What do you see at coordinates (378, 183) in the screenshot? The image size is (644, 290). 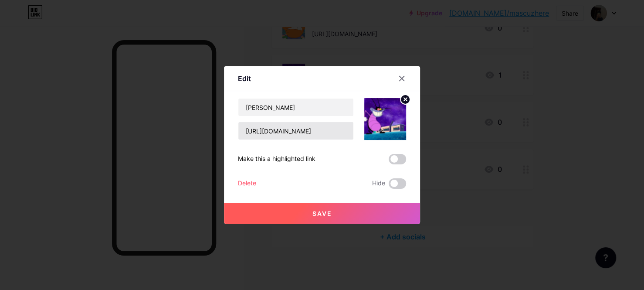 I see `span: Hide` at bounding box center [378, 183].